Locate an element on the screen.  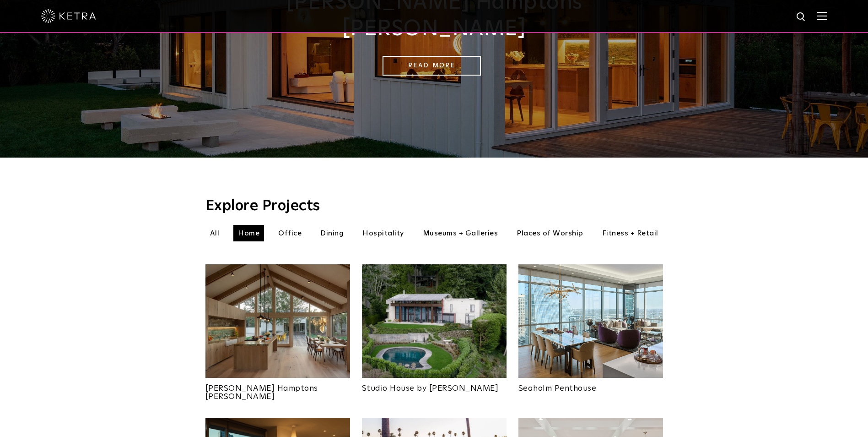
img: An aerial view of Olson Kundig's Studio House in Seattle is located at coordinates (434, 321).